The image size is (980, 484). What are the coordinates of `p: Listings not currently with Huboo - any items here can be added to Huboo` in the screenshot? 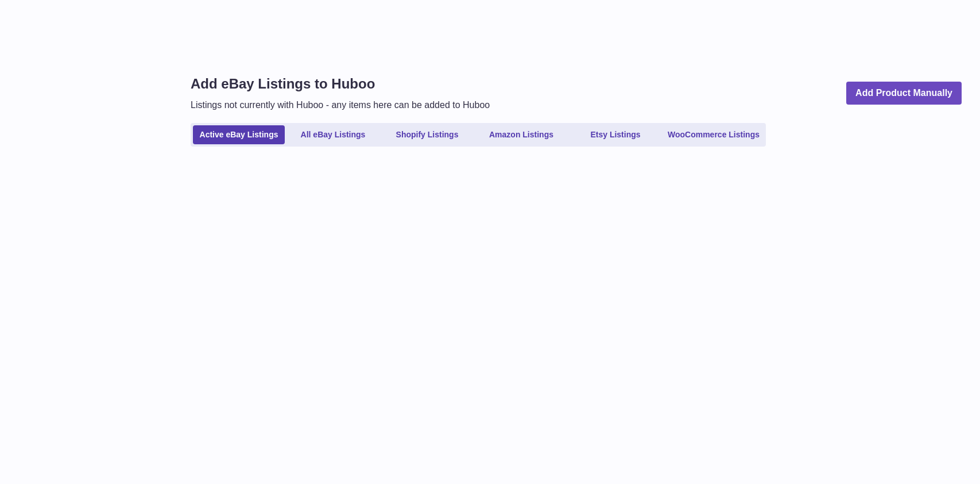 It's located at (340, 105).